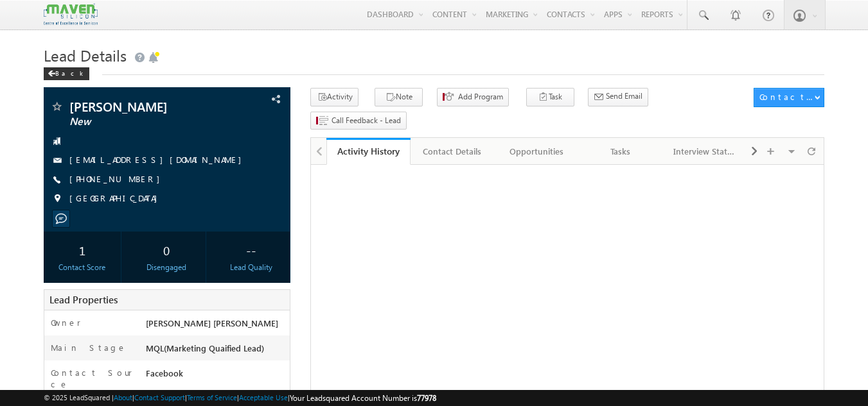  What do you see at coordinates (620, 151) in the screenshot?
I see `div: Tasks` at bounding box center [620, 151].